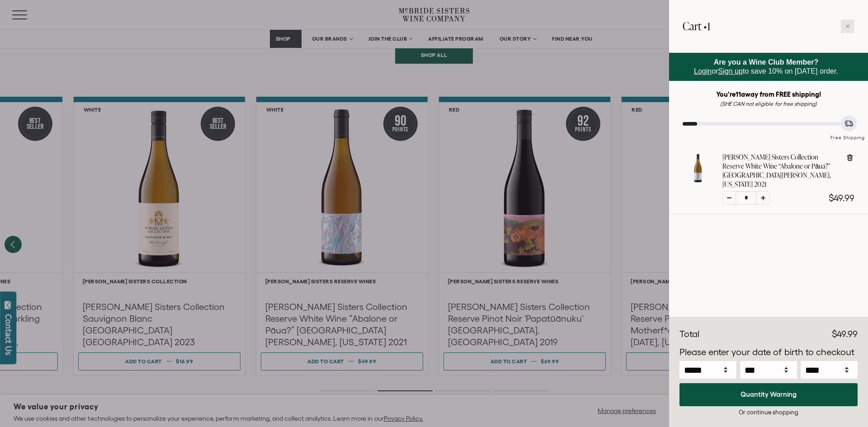 This screenshot has height=427, width=868. What do you see at coordinates (768, 394) in the screenshot?
I see `button: Quantity Warning` at bounding box center [768, 394].